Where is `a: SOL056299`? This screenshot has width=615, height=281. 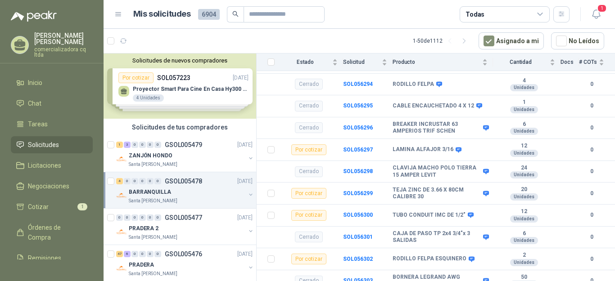 a: SOL056299 is located at coordinates (358, 194).